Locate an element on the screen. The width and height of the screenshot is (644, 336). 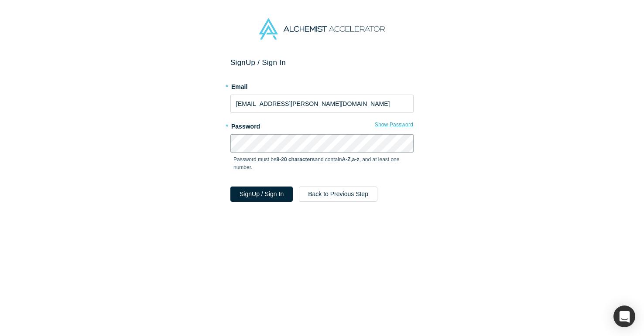
p: Password must be and contain , , and at least one number. is located at coordinates (322, 163).